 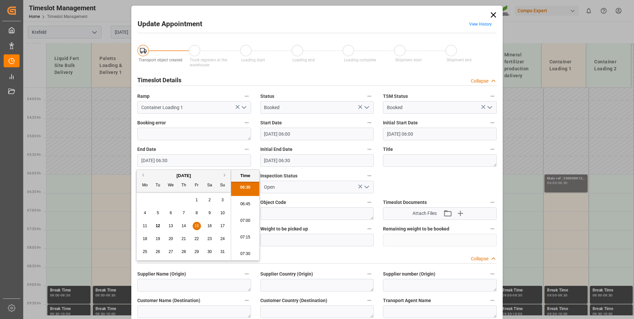 I want to click on span: 5, so click(x=158, y=213).